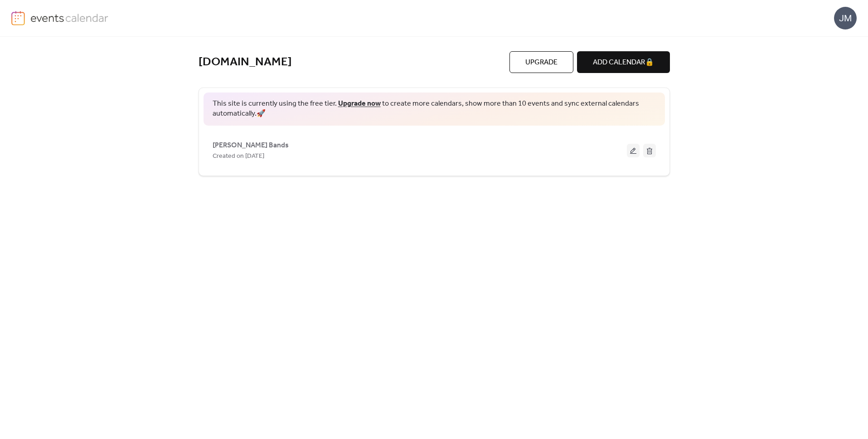 The image size is (868, 439). Describe the element at coordinates (359, 103) in the screenshot. I see `a: Upgrade now` at that location.